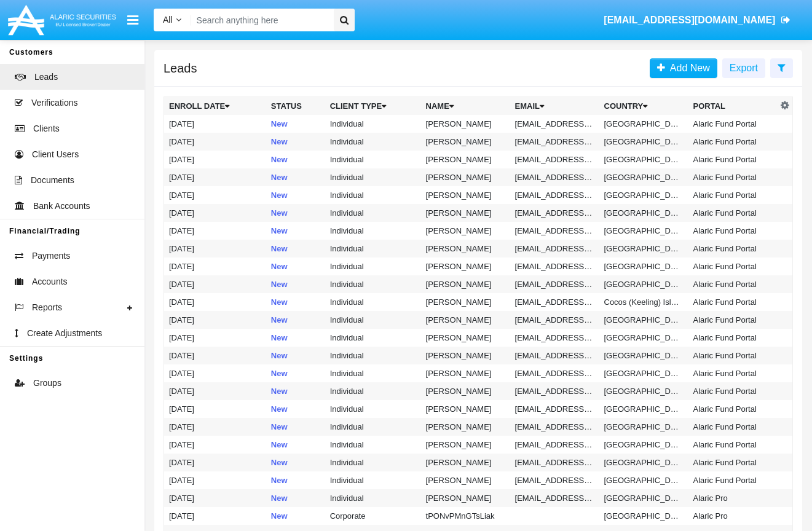 The width and height of the screenshot is (812, 531). What do you see at coordinates (260, 19) in the screenshot?
I see `input: Search` at bounding box center [260, 19].